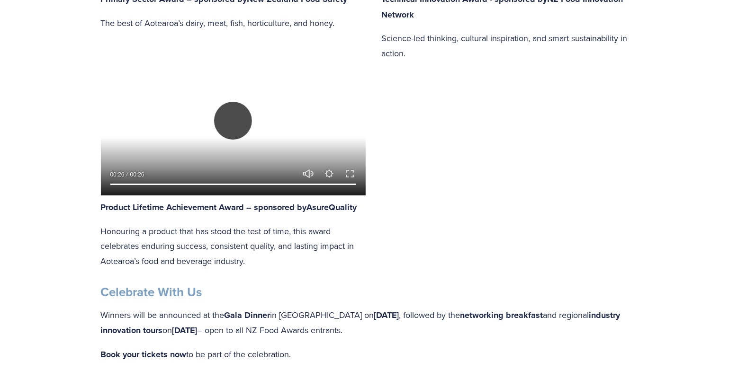  I want to click on p: The best of Aotearoa’s dairy, meat, fish, horticulture, and honey., so click(233, 23).